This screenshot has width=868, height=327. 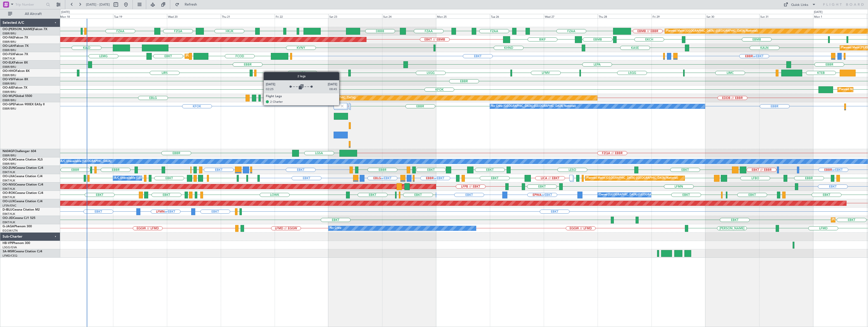 What do you see at coordinates (800, 5) in the screenshot?
I see `div: Quick Links` at bounding box center [800, 5].